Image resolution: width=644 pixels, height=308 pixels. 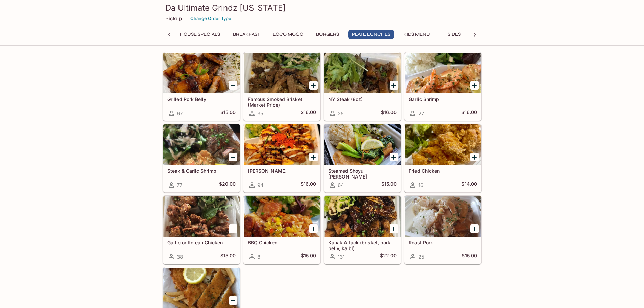 What do you see at coordinates (282, 86) in the screenshot?
I see `a: Famous Smoked Brisket (Market Price)35$16.00` at bounding box center [282, 86].